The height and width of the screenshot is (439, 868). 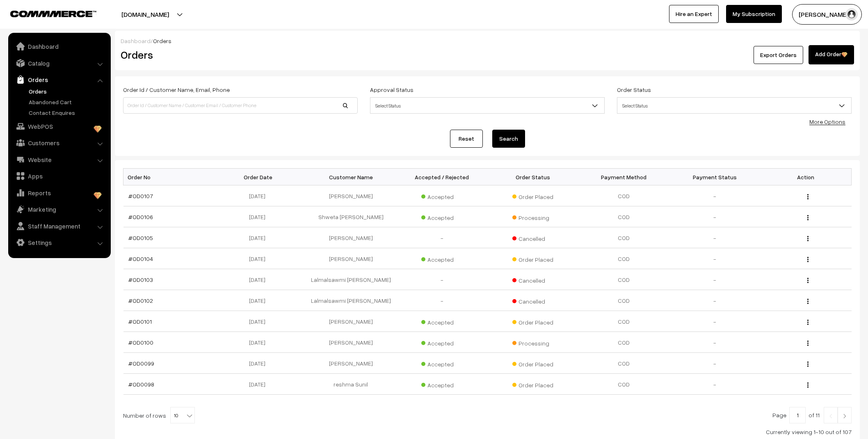 I want to click on img: Right, so click(x=845, y=417).